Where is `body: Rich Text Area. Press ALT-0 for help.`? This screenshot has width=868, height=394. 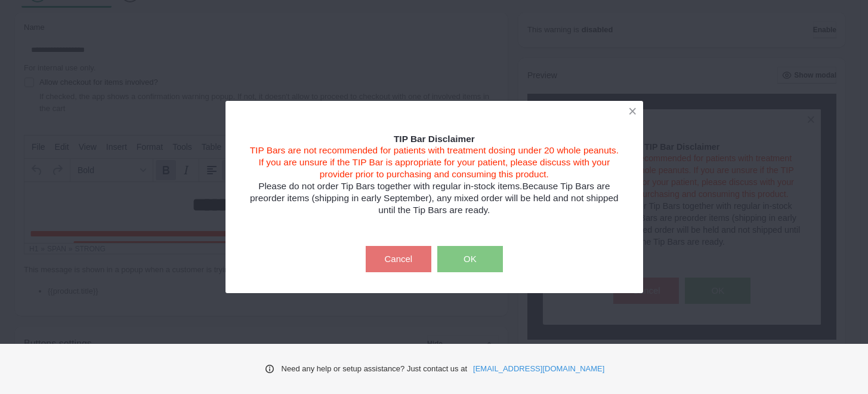 body: Rich Text Area. Press ALT-0 for help. is located at coordinates (237, 64).